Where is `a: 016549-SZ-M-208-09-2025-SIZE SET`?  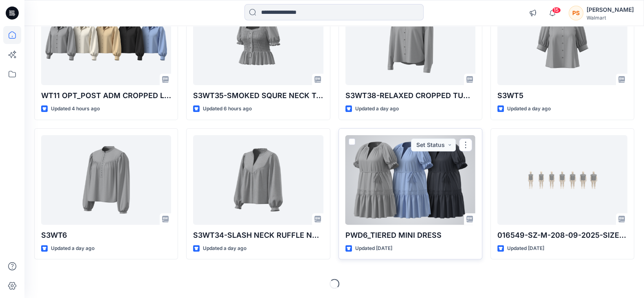 a: 016549-SZ-M-208-09-2025-SIZE SET is located at coordinates (562, 180).